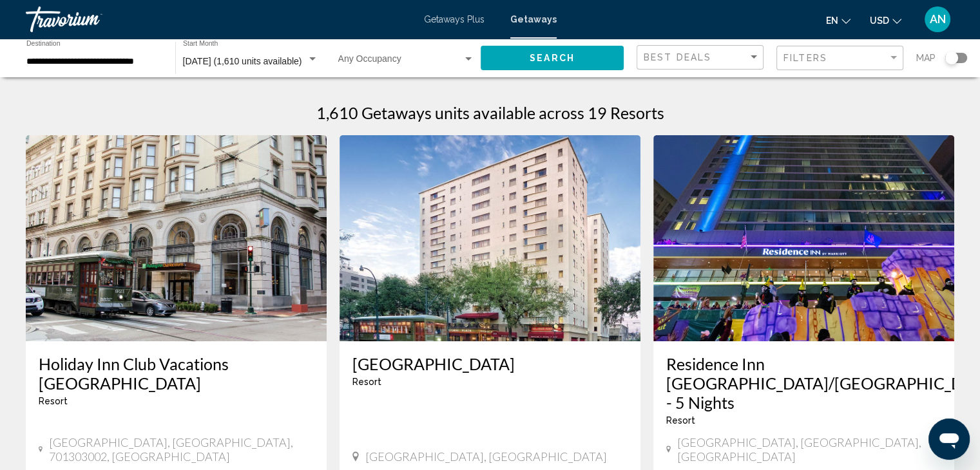 Image resolution: width=980 pixels, height=470 pixels. What do you see at coordinates (533, 19) in the screenshot?
I see `span: Getaways` at bounding box center [533, 19].